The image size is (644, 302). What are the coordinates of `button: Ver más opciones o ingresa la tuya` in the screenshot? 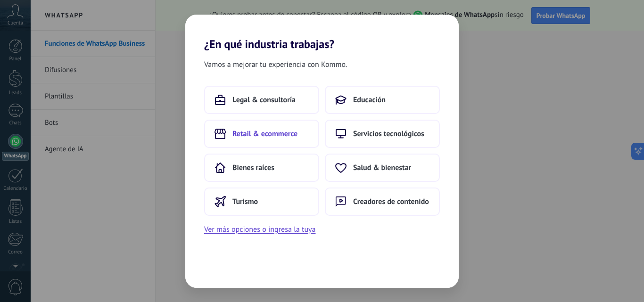 It's located at (260, 229).